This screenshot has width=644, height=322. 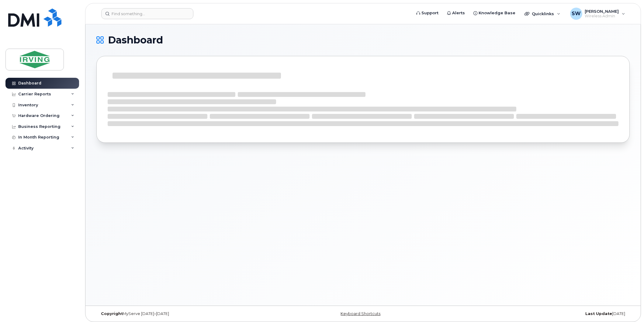 I want to click on span: Dashboard, so click(x=136, y=40).